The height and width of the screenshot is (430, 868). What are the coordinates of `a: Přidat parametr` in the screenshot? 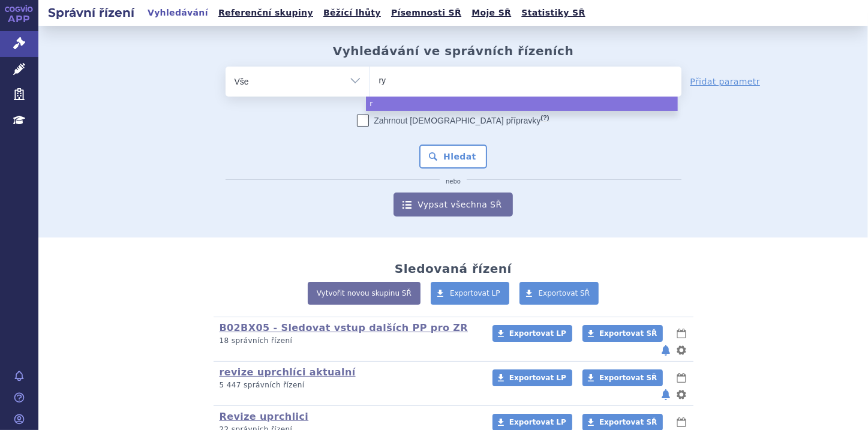 It's located at (725, 81).